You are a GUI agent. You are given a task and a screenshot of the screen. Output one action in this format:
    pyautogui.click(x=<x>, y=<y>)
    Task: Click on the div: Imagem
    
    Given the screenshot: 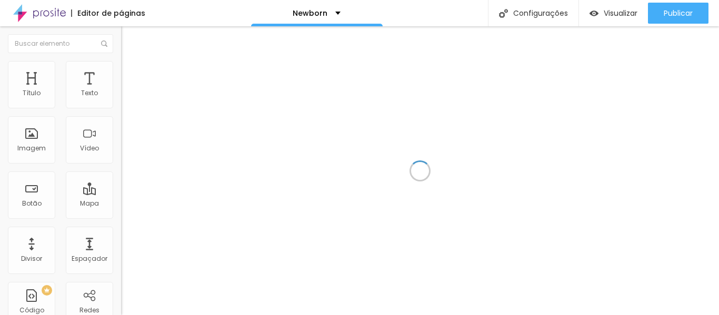 What is the action you would take?
    pyautogui.click(x=32, y=148)
    